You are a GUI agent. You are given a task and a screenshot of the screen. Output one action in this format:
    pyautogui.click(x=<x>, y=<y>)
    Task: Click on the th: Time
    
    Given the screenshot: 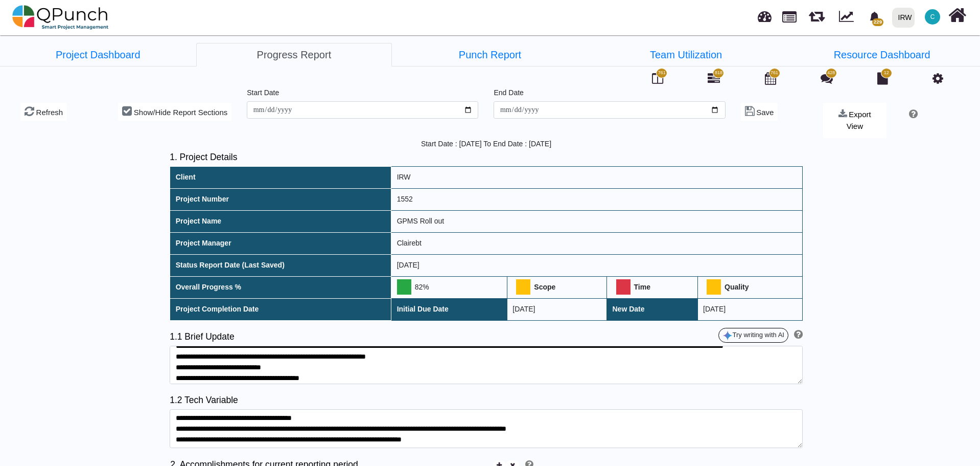 What is the action you would take?
    pyautogui.click(x=653, y=287)
    